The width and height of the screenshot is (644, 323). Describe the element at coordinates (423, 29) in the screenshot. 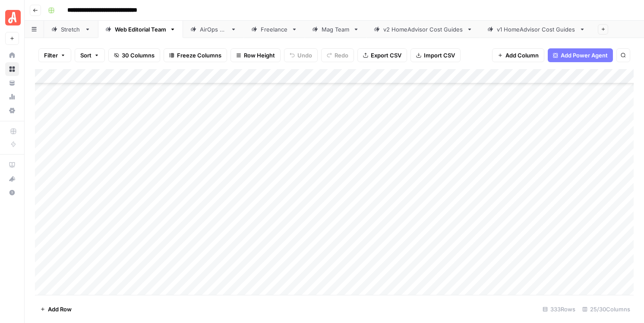

I see `div: v2 HomeAdvisor Cost Guides` at that location.